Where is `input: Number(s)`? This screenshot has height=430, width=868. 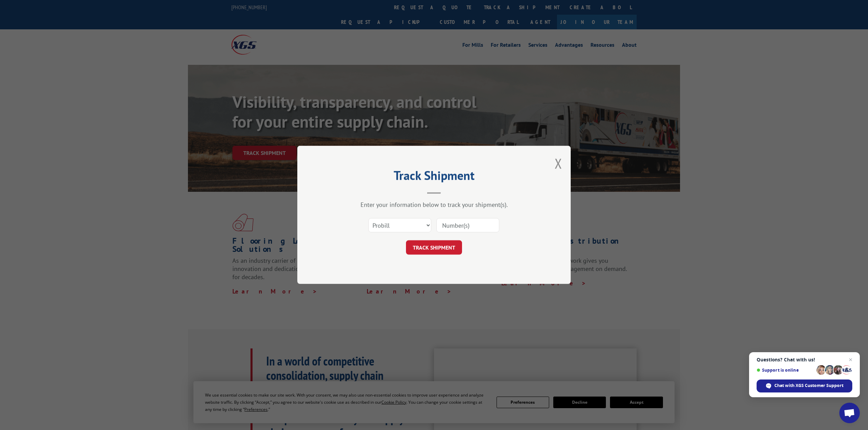 input: Number(s) is located at coordinates (468, 226).